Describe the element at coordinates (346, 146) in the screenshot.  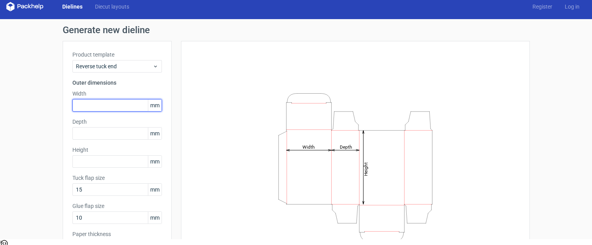
I see `tspan: Depth` at that location.